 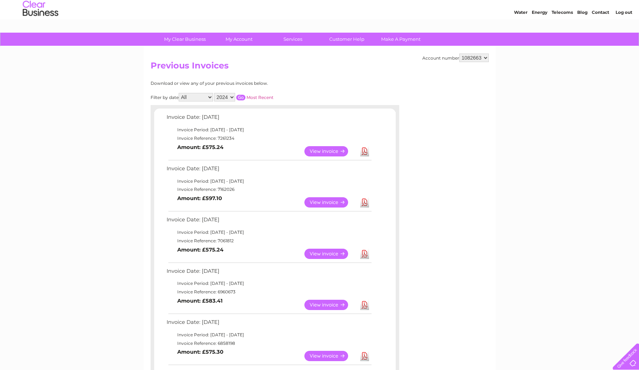 I want to click on a: Log out, so click(x=624, y=33).